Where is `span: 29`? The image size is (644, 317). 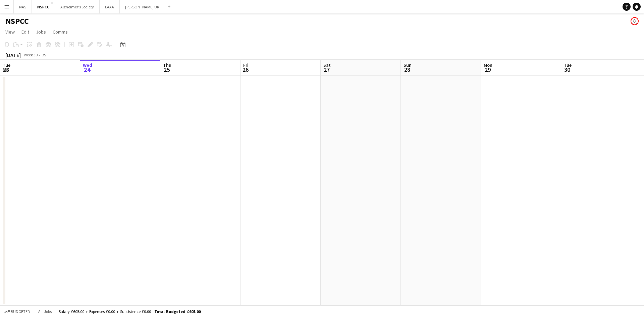
span: 29 is located at coordinates (487, 69).